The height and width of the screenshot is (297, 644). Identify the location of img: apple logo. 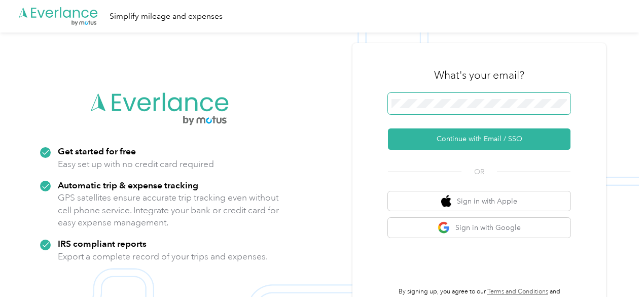
(446, 201).